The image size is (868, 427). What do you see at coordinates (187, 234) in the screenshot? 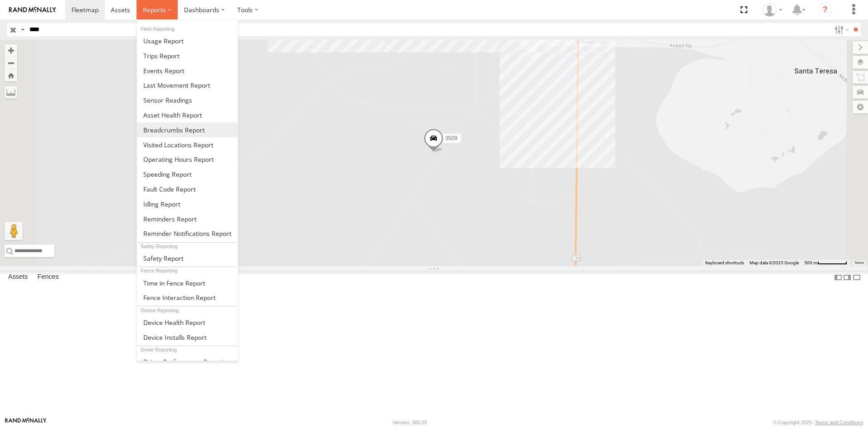
I see `a: Service Reminder Notifications Report` at bounding box center [187, 234].